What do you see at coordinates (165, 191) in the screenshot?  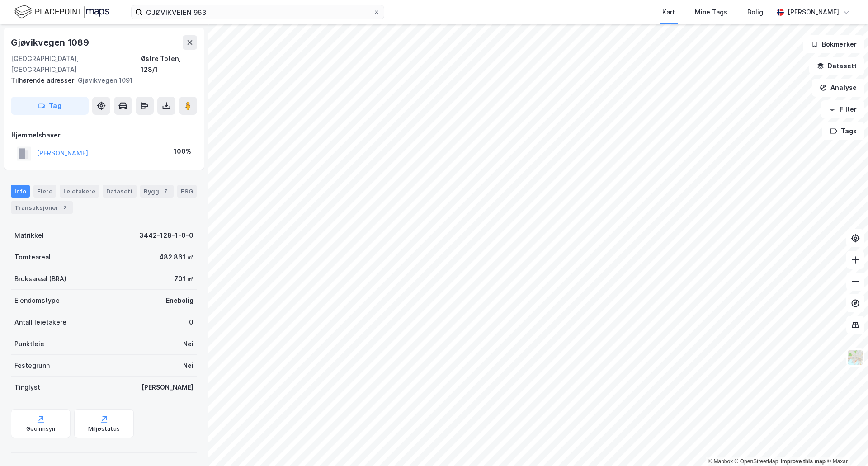 I see `div: 7` at bounding box center [165, 191].